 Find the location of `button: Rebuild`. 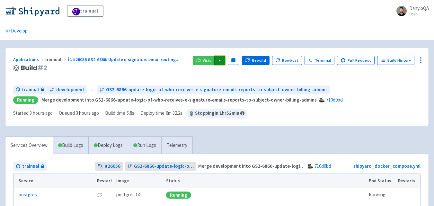

button: Rebuild is located at coordinates (256, 60).